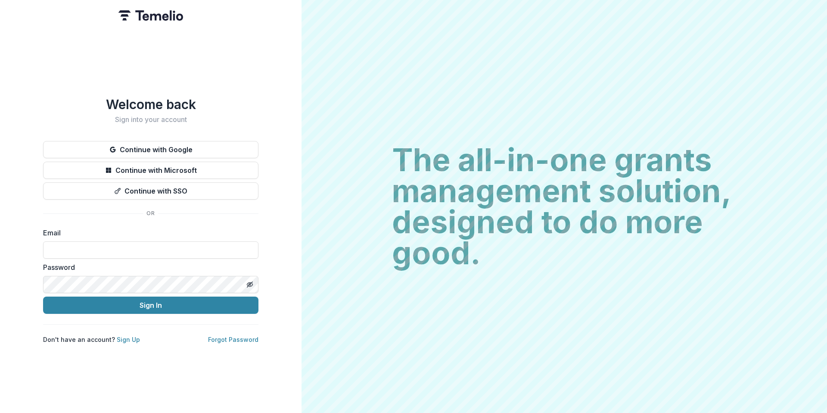 Image resolution: width=827 pixels, height=413 pixels. I want to click on a: Forgot Password, so click(233, 339).